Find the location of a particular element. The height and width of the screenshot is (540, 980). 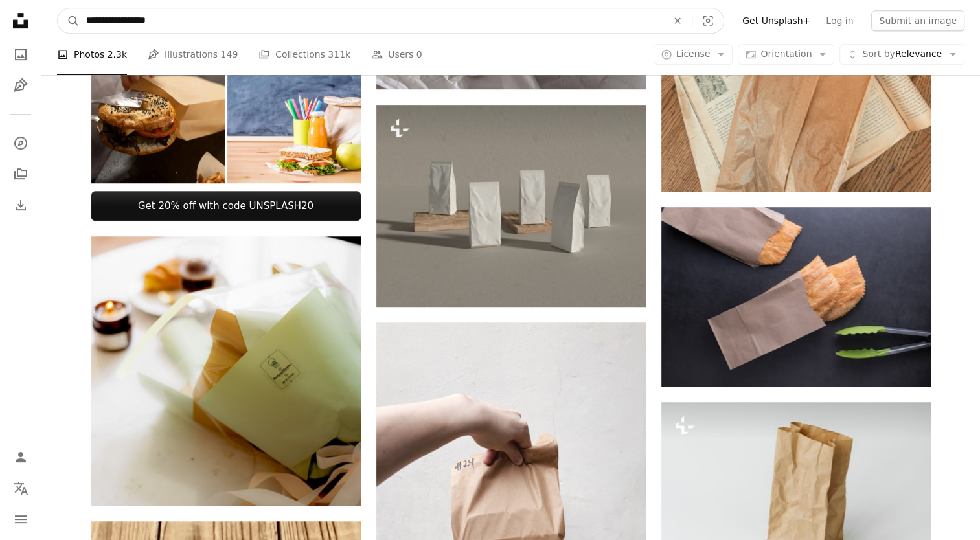

button: Clear is located at coordinates (678, 20).